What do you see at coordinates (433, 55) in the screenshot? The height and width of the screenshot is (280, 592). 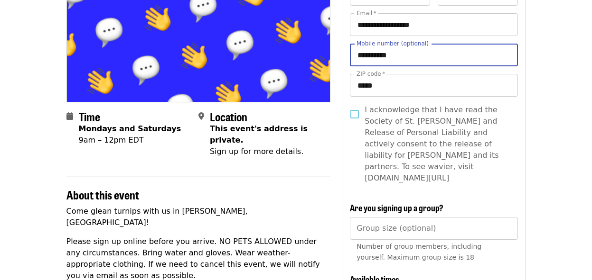 I see `input: Mobile number (optional)` at bounding box center [433, 55].